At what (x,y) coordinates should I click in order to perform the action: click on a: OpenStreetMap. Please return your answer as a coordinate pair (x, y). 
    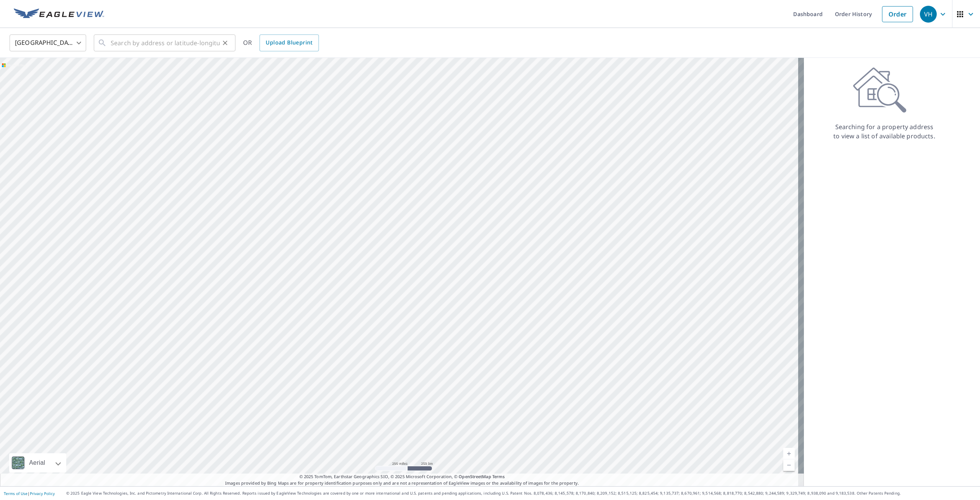
    Looking at the image, I should click on (475, 476).